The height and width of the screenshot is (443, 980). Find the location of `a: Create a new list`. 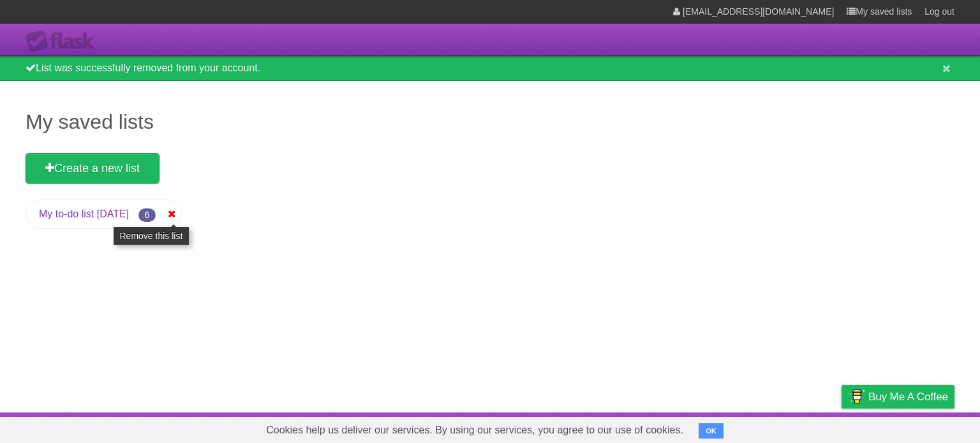

a: Create a new list is located at coordinates (93, 168).